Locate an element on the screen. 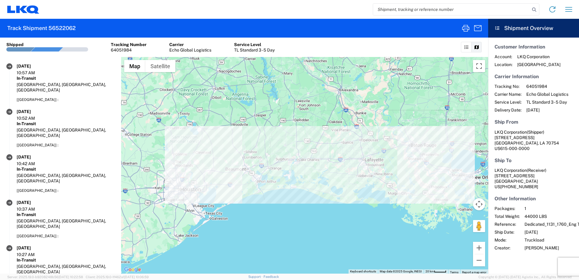 The height and width of the screenshot is (280, 579). button: Map camera controls is located at coordinates (479, 204).